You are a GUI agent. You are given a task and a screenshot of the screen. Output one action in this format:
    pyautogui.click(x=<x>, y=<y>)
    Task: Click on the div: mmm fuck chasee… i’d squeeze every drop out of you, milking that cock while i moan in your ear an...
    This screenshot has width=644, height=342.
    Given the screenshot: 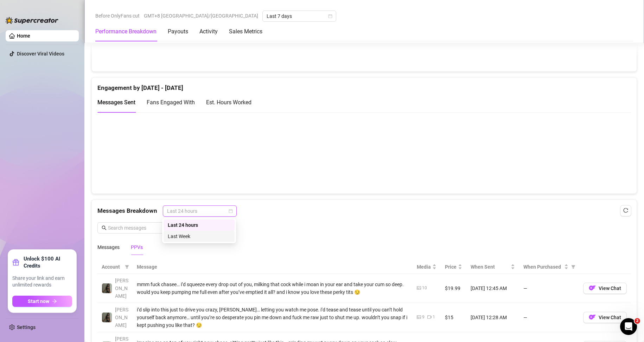 What is the action you would take?
    pyautogui.click(x=272, y=288)
    